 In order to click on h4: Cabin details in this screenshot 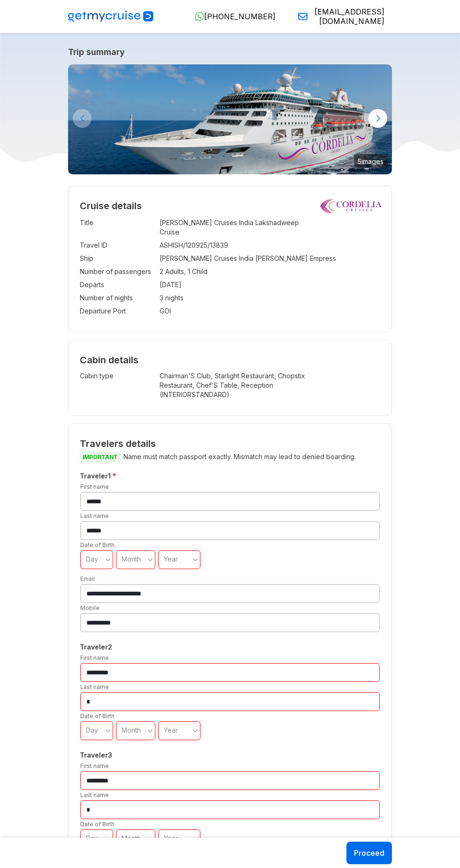, I will do `click(230, 360)`.